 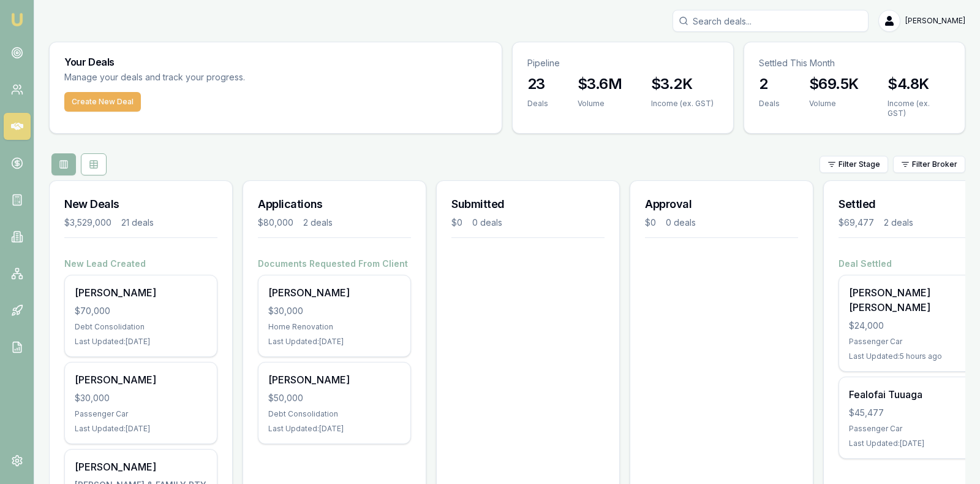 What do you see at coordinates (275, 223) in the screenshot?
I see `div: $80,000` at bounding box center [275, 223].